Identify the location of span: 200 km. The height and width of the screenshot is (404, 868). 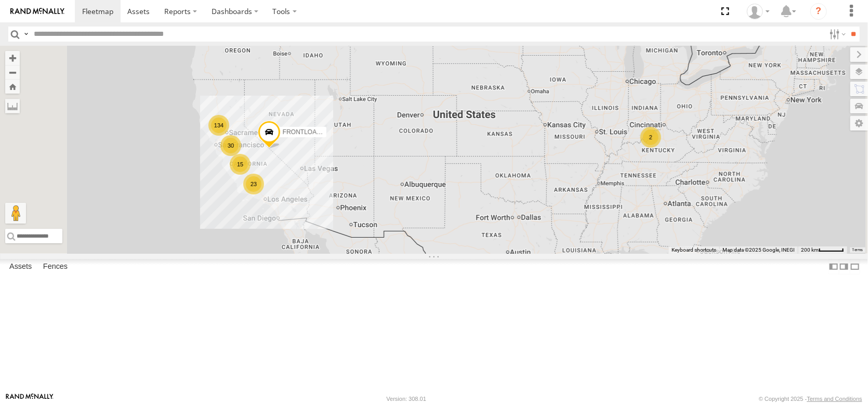
(810, 249).